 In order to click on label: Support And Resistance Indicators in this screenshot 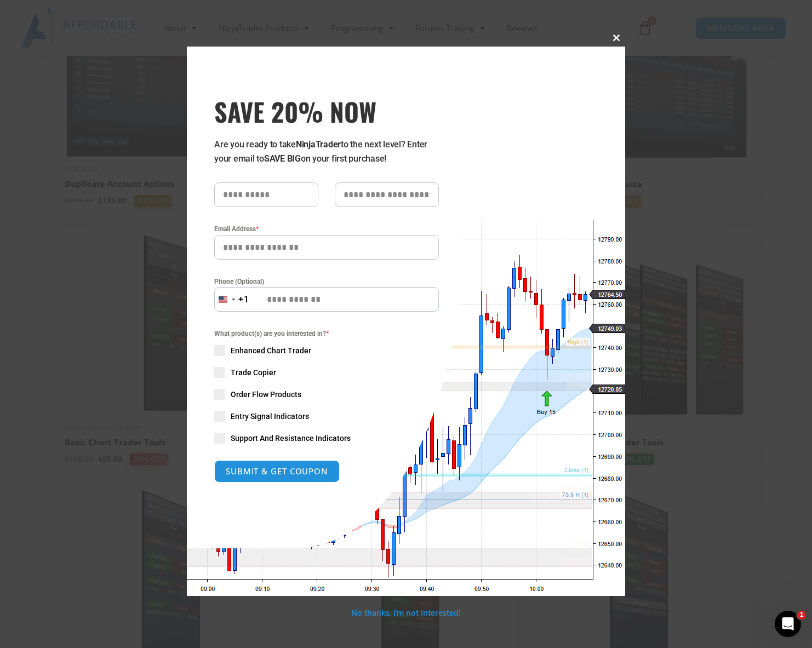, I will do `click(327, 438)`.